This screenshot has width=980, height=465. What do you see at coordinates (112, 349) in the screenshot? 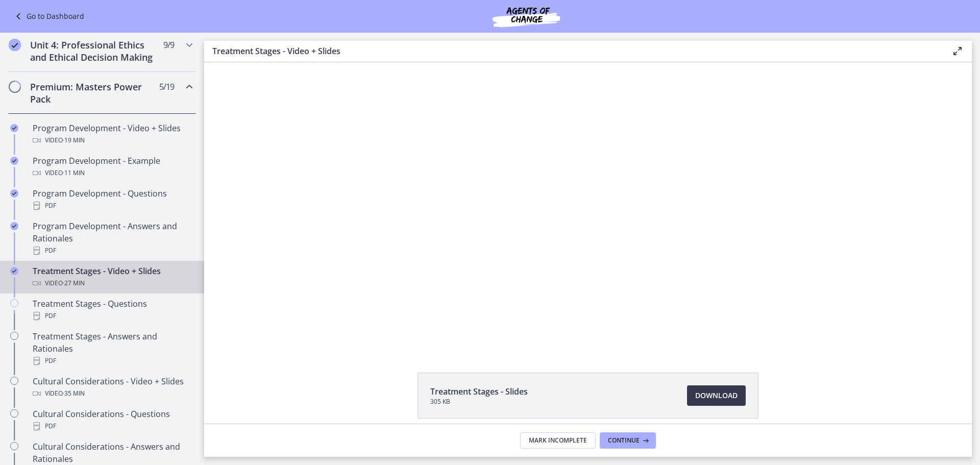
I see `div: Treatment Stages - Answers and Rationales` at bounding box center [112, 349].